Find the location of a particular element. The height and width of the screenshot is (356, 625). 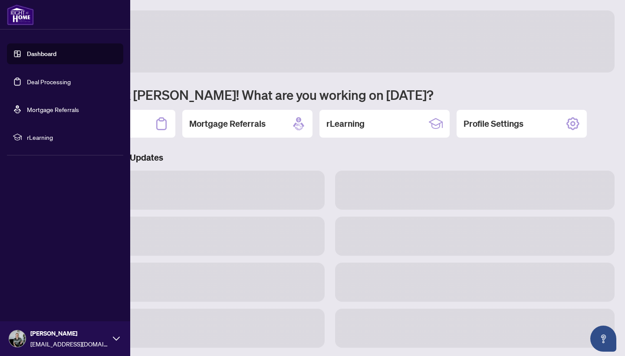

img: logo is located at coordinates (20, 15).